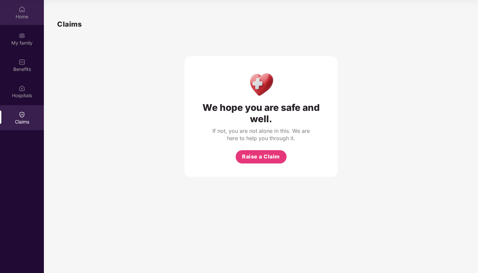 The width and height of the screenshot is (478, 273). I want to click on img: svg+xml;base64,PHN2ZyBpZD0iQmVuZWZpdHMiIHhtbG5zPSJodHRwOi8vd3d3LnczLm9yZy8yMDAwL3N2ZyIgd2lkdGg9Ij..., so click(22, 62).